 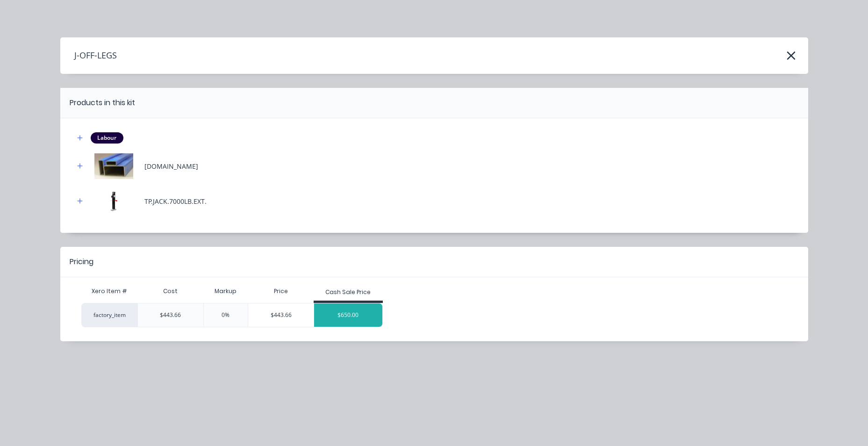 What do you see at coordinates (170, 291) in the screenshot?
I see `div: Cost` at bounding box center [170, 291].